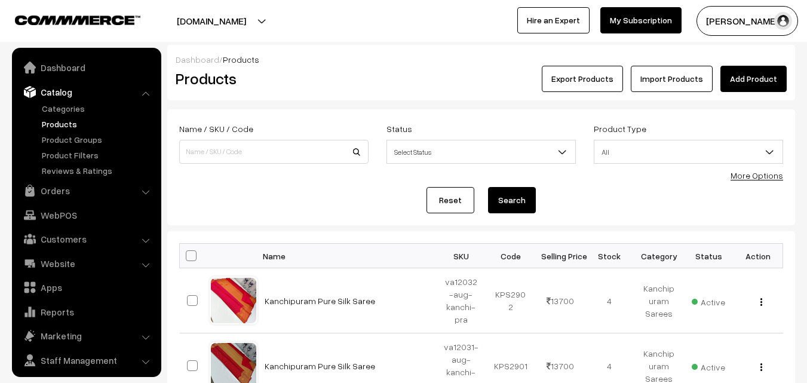 This screenshot has width=807, height=383. Describe the element at coordinates (98, 170) in the screenshot. I see `a: Reviews & Ratings` at that location.